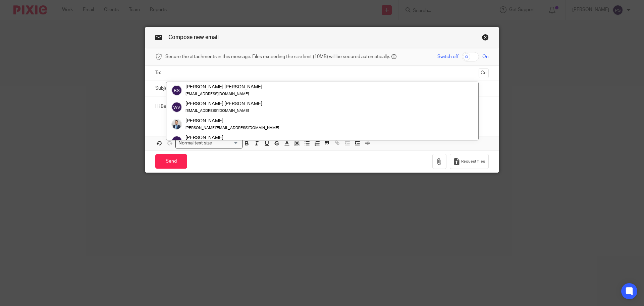  I want to click on input: Search for option, so click(227, 143).